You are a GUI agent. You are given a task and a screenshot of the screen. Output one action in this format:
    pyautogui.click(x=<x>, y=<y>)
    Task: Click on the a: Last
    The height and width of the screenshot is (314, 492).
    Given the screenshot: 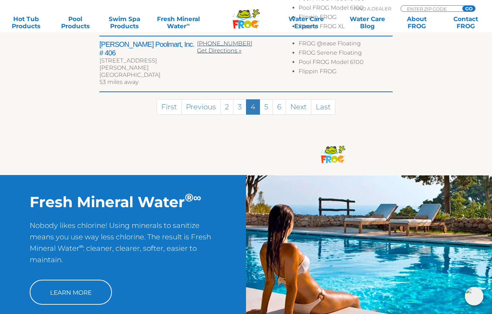 What is the action you would take?
    pyautogui.click(x=323, y=107)
    